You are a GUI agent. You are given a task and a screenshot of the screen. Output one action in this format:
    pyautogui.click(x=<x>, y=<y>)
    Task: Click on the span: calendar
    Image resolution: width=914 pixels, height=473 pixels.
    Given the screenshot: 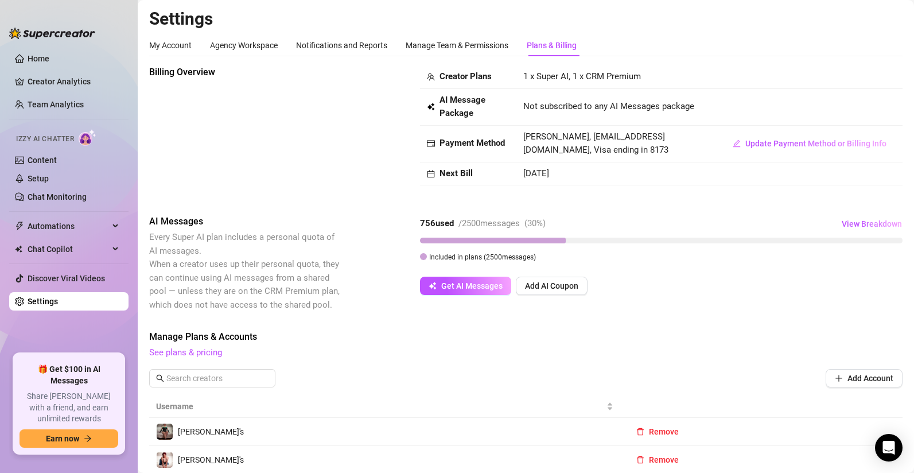 What is the action you would take?
    pyautogui.click(x=431, y=174)
    